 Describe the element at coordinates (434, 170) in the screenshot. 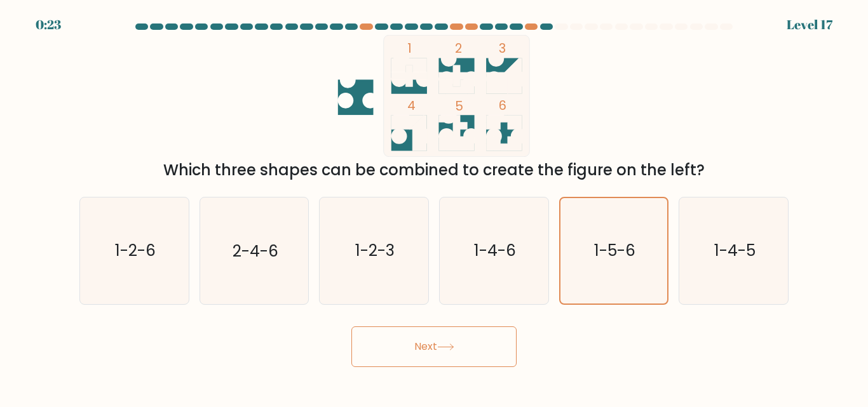

I see `div: Which three shapes can be combined to create the figure on the left?` at that location.